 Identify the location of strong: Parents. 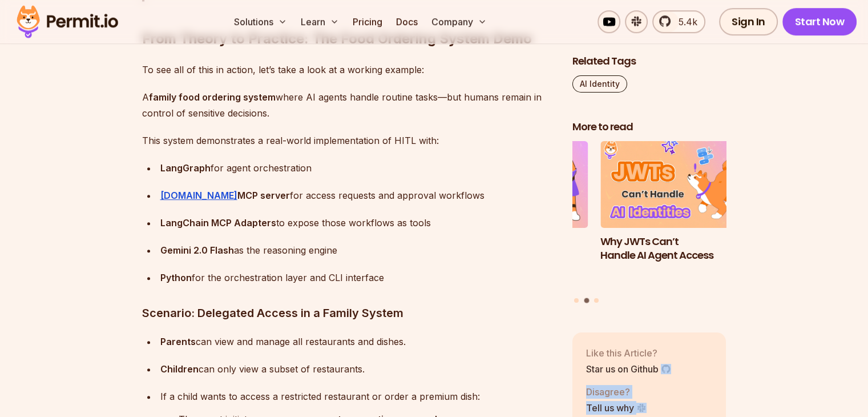
(178, 341).